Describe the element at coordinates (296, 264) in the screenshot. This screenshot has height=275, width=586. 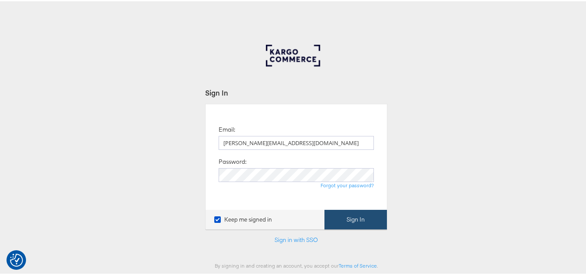
I see `div: By signing in and creating an account, you accept our .` at that location.